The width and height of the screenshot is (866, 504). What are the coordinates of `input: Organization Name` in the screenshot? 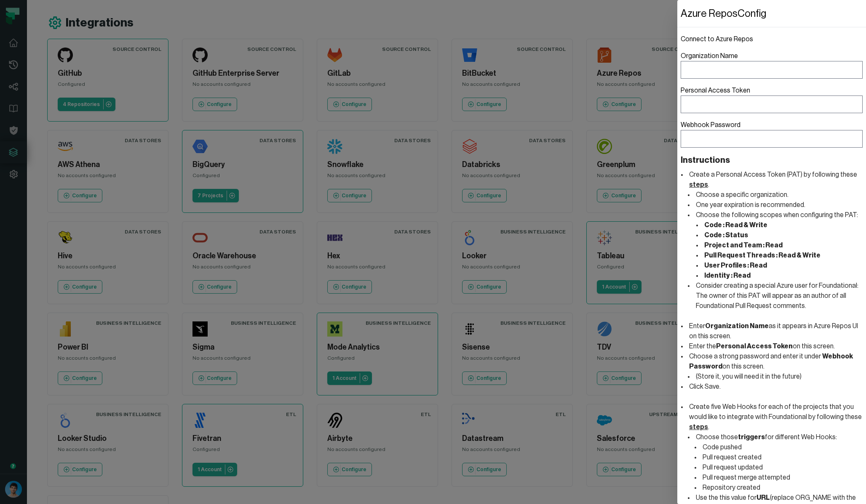 It's located at (771, 70).